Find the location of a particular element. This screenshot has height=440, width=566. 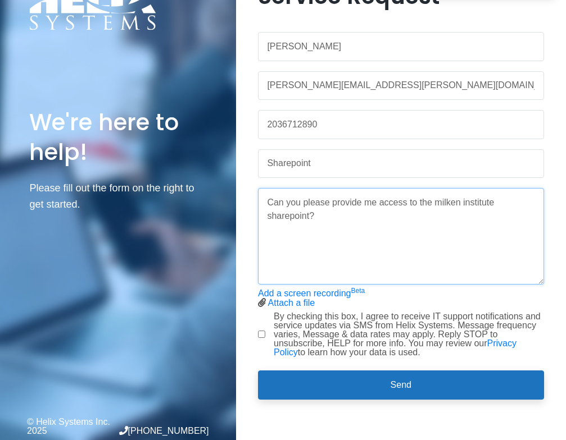

a: Privacy Policy is located at coordinates (395, 348).